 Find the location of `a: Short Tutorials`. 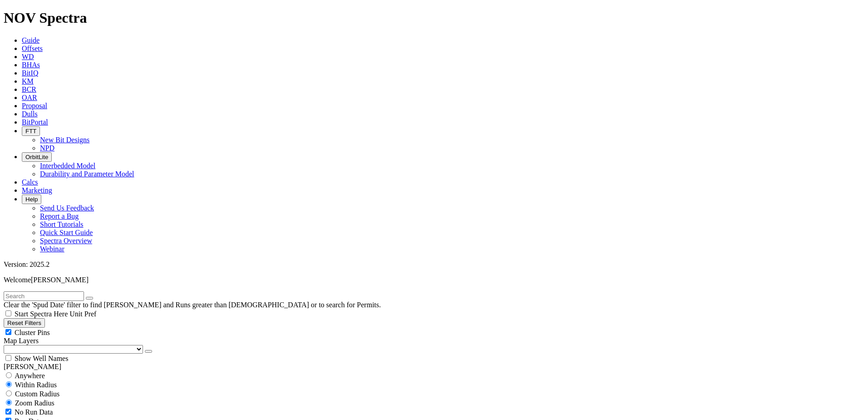

a: Short Tutorials is located at coordinates (62, 224).